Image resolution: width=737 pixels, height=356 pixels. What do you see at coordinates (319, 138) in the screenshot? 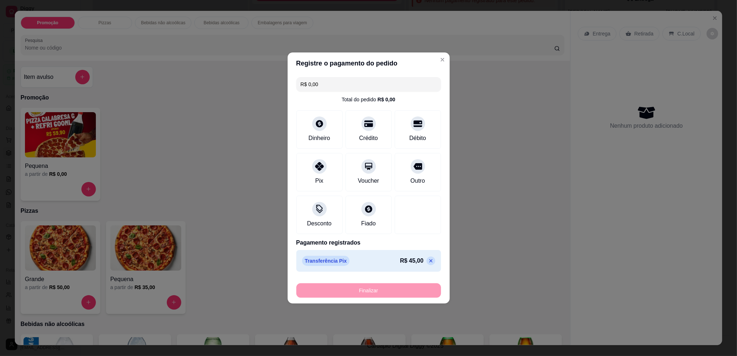
I see `div: Dinheiro` at bounding box center [319, 138].